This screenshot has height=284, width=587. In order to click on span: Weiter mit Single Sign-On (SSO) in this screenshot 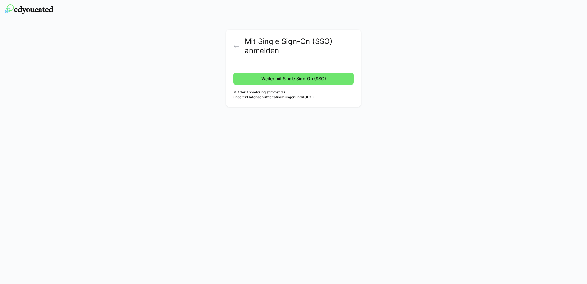, I will do `click(293, 79)`.